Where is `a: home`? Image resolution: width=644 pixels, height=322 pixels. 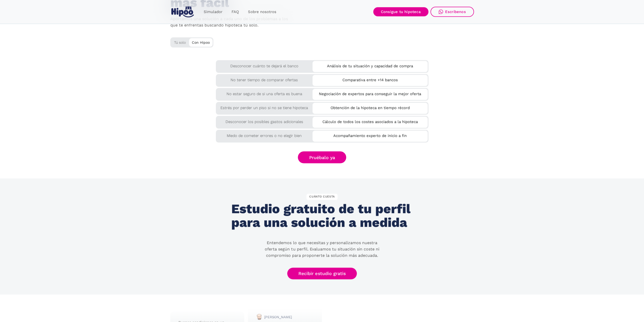
a: home is located at coordinates (183, 12).